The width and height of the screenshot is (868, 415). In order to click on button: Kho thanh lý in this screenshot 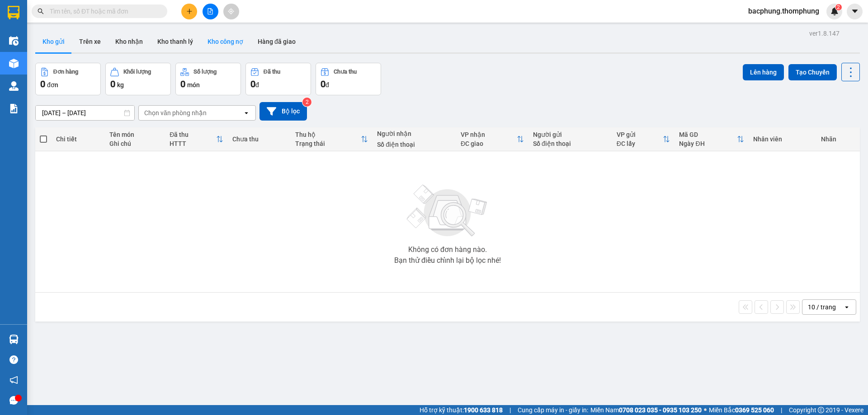, I will do `click(175, 41)`.